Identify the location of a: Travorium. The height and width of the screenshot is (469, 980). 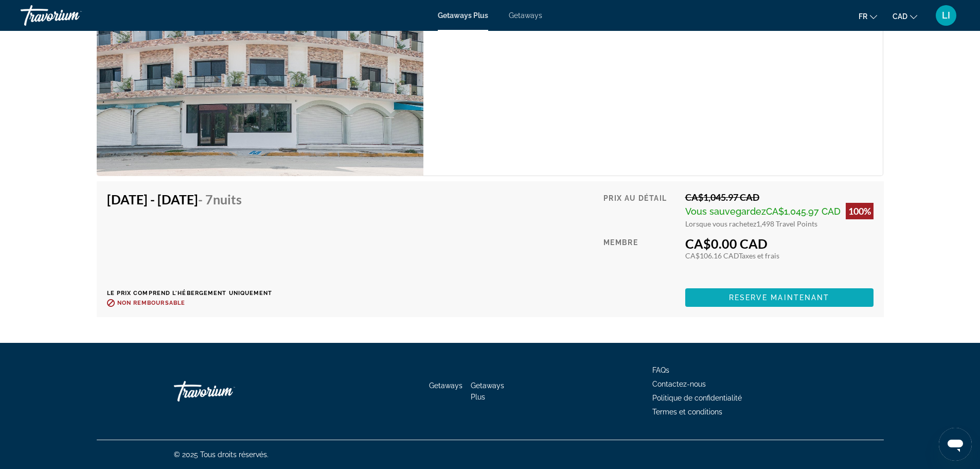
(72, 16).